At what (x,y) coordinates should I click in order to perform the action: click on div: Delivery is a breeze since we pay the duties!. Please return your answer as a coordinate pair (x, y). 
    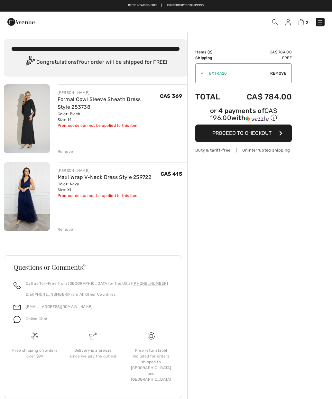
    Looking at the image, I should click on (93, 354).